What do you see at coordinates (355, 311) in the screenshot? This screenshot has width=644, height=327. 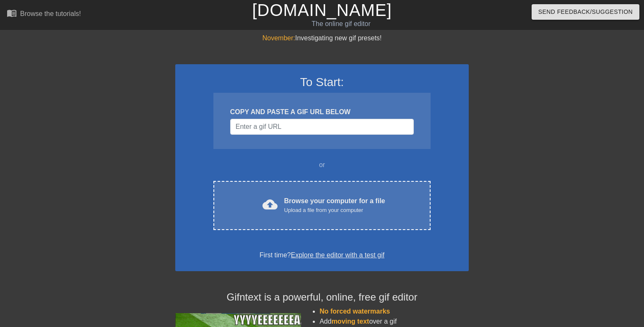 I see `span: No forced watermarks` at bounding box center [355, 311].